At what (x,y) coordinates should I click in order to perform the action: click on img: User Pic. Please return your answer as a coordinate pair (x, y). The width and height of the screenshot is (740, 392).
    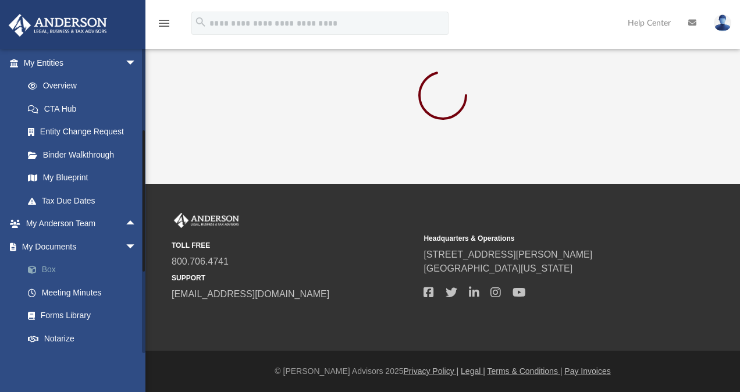
    Looking at the image, I should click on (723, 23).